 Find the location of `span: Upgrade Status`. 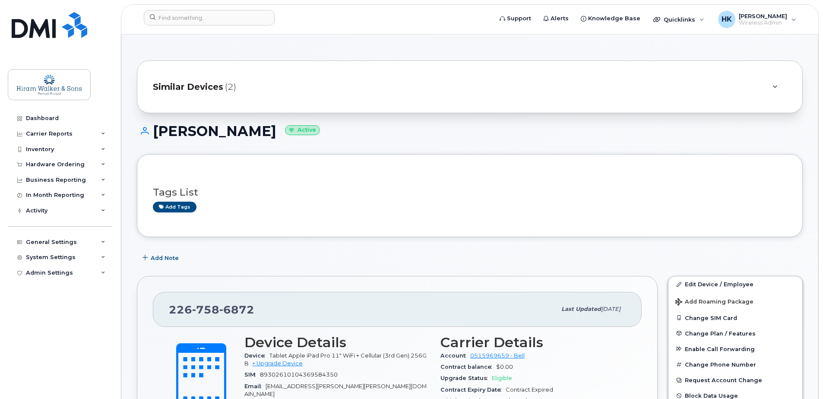

span: Upgrade Status is located at coordinates (466, 378).